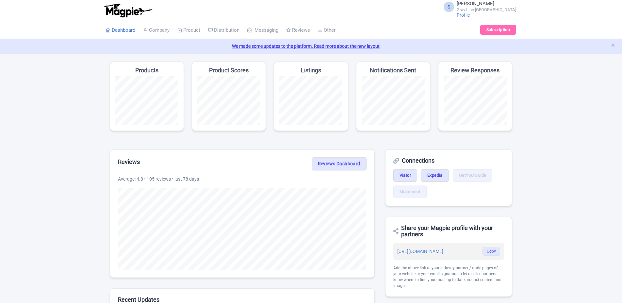 This screenshot has width=622, height=303. Describe the element at coordinates (311, 46) in the screenshot. I see `a: We made some updates to the platform. Read more about the new layout` at that location.